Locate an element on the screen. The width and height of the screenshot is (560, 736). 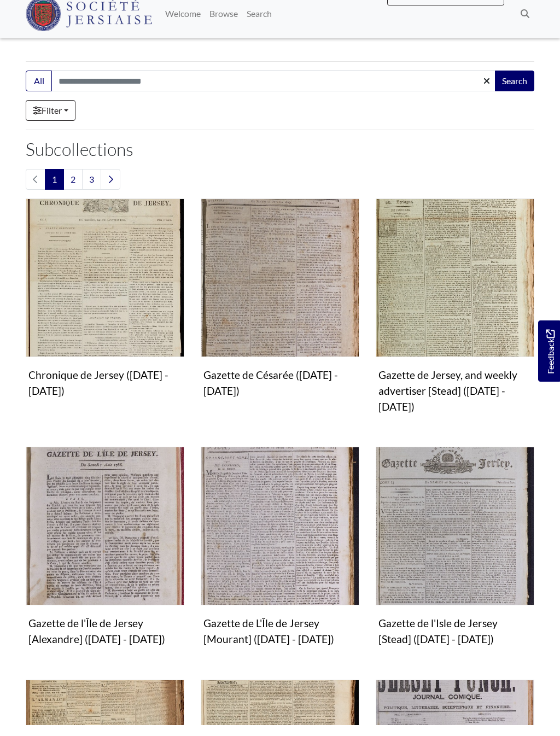
img: Gazette de Jersey, and weekly advertiser [Stead] (1803 - 1814) is located at coordinates (455, 289).